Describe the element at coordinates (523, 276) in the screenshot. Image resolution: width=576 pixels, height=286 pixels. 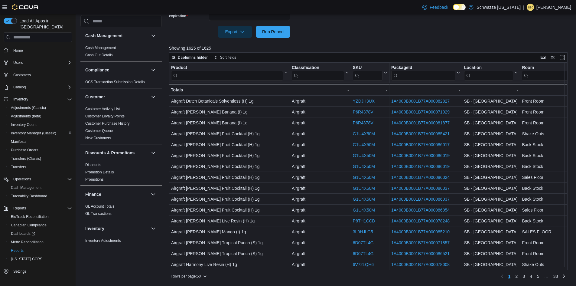
I see `a: Page 3 of 33` at that location.